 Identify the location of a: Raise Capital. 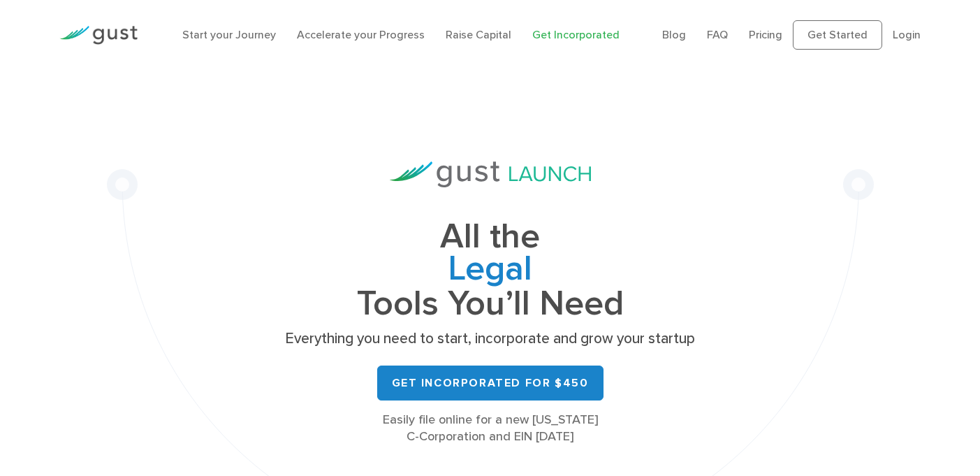
(478, 34).